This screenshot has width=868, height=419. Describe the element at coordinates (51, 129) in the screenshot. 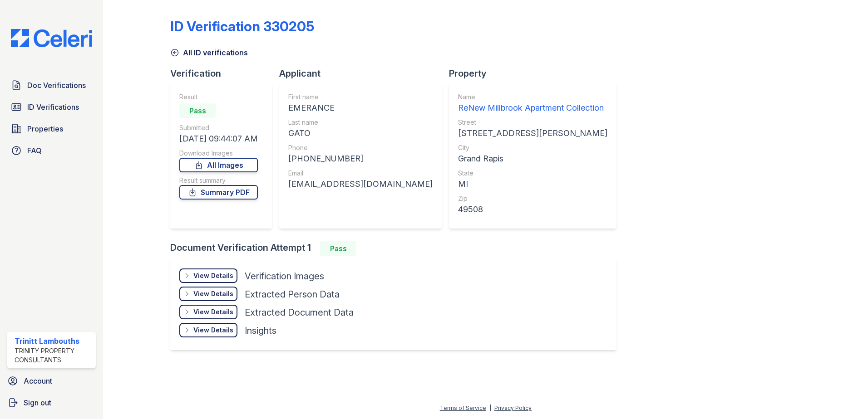

I see `a: Properties` at that location.